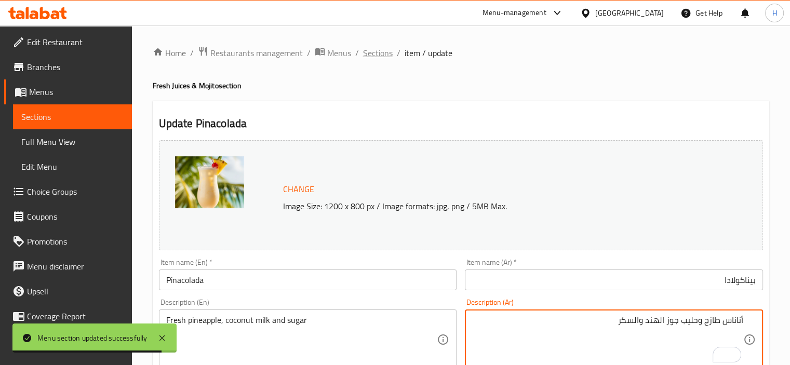 The width and height of the screenshot is (790, 365). What do you see at coordinates (461, 86) in the screenshot?
I see `h4: Fresh Juices & Mojito section` at bounding box center [461, 86].